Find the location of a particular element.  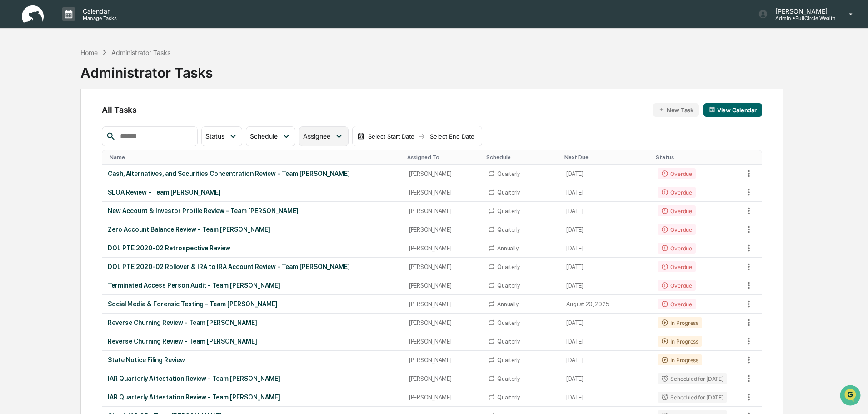

span: Attestations is located at coordinates (94, 119).